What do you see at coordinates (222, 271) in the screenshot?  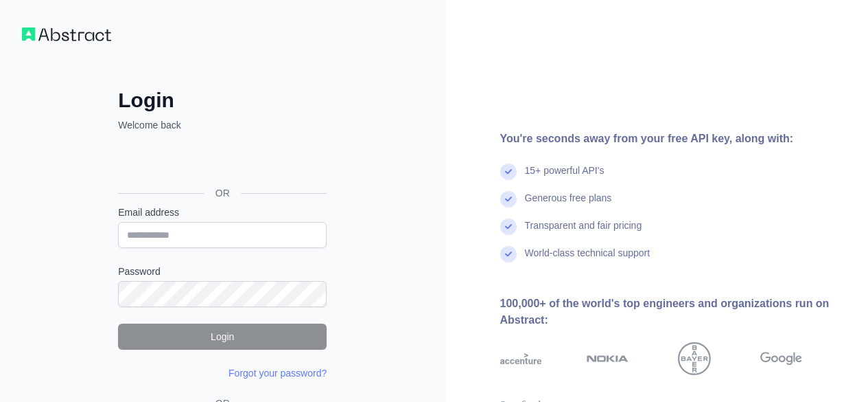 I see `label: Password` at bounding box center [222, 271].